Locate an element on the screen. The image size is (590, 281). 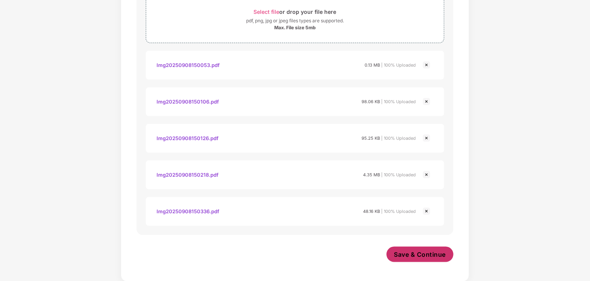
div: Img20250908150126.pdf is located at coordinates (187, 138).